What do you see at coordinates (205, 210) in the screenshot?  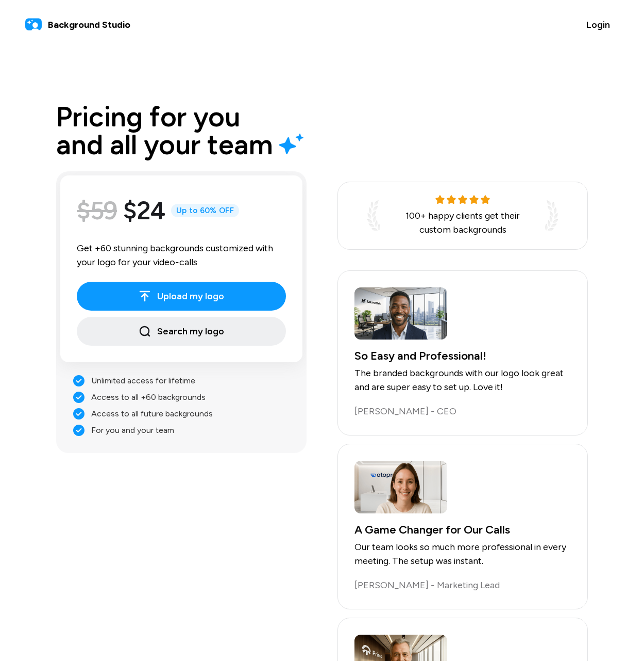 I see `span: Up to 60% OFF` at bounding box center [205, 210].